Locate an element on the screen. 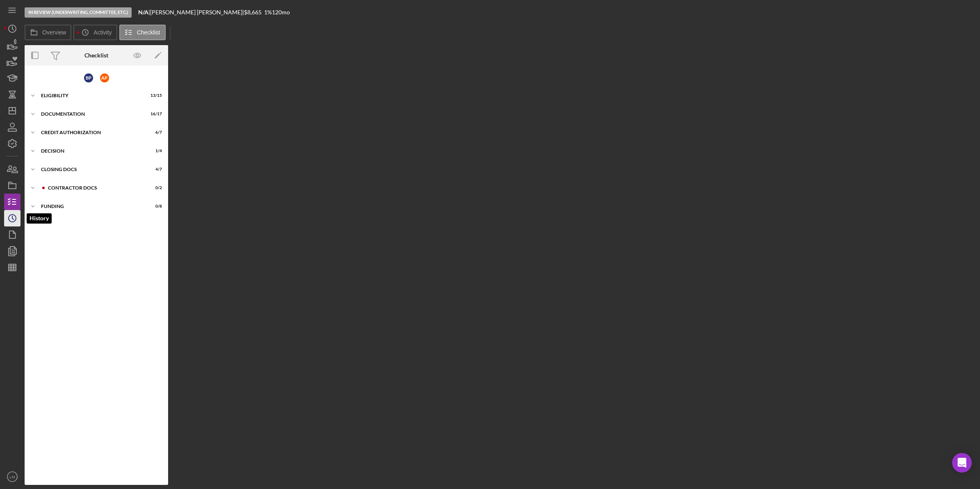  div: Contractor Docs is located at coordinates (95, 188).